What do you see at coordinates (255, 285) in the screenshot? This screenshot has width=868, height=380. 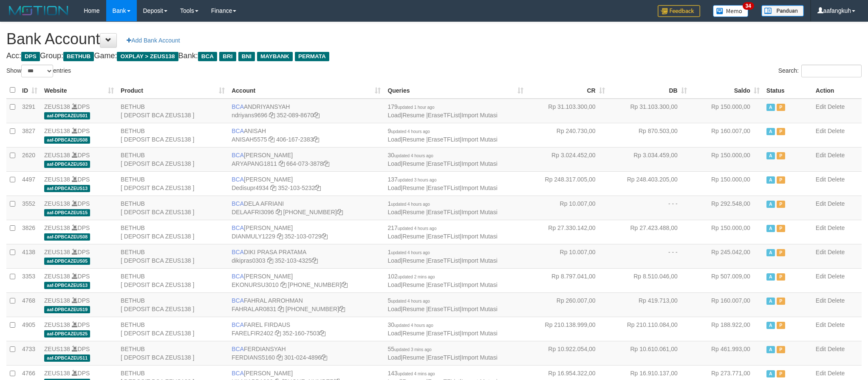 I see `a: EKONURSU3010` at bounding box center [255, 285].